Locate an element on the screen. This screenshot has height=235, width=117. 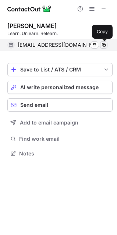
button: Send email is located at coordinates (60, 105).